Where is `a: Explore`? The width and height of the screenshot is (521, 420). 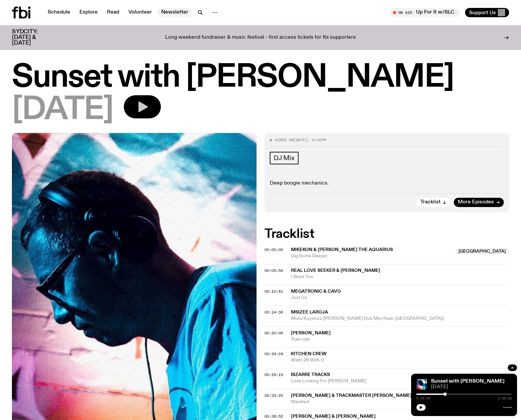
a: Explore is located at coordinates (89, 13).